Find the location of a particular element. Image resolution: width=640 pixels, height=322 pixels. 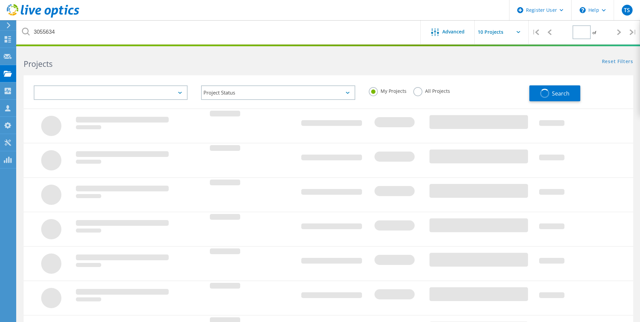

a: Live Optics Dashboard is located at coordinates (43, 17).